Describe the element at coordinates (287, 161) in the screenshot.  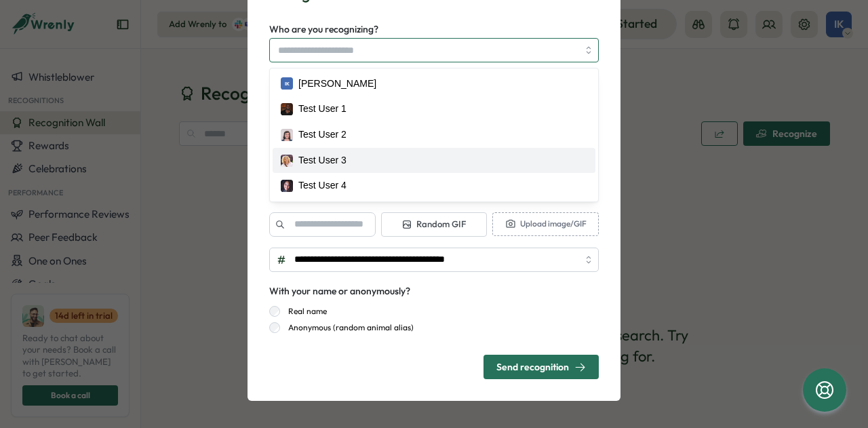
I see `img: Test User 3` at that location.